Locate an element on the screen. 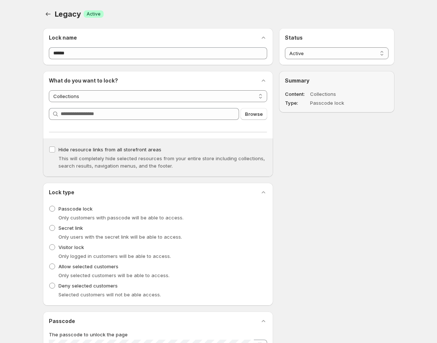 Image resolution: width=437 pixels, height=343 pixels. span: The passcode to unlock the page is located at coordinates (88, 334).